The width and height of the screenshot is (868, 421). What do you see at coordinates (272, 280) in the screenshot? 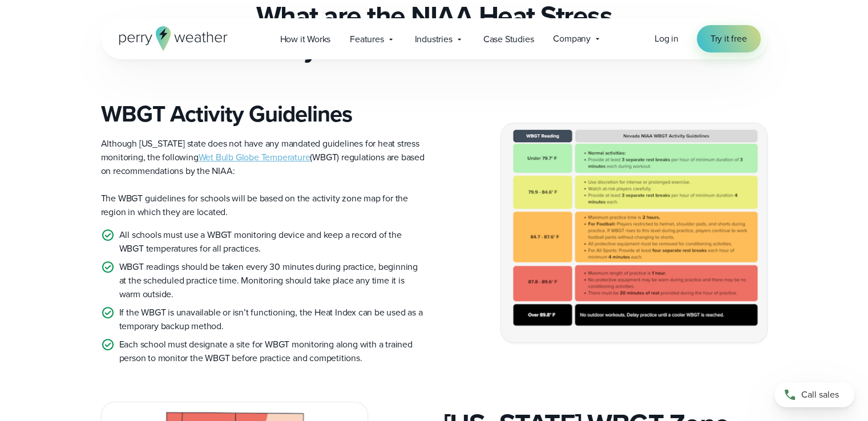
I see `p: WBGT readings should be taken every 30 minutes during practice, beginning at the scheduled practi...` at bounding box center [272, 280].